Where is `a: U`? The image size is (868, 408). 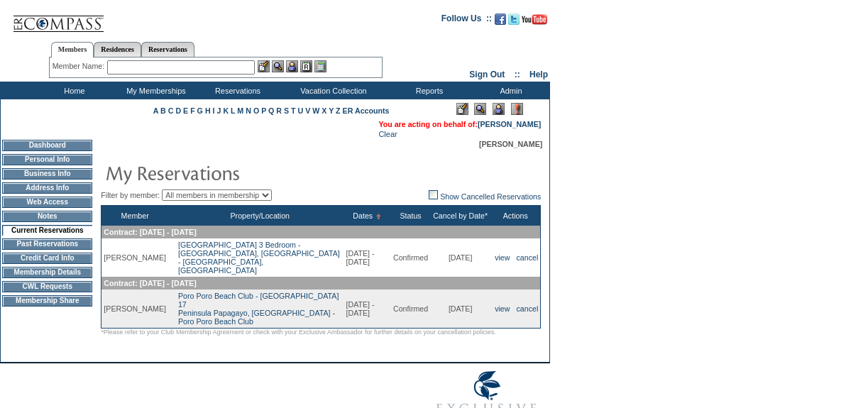 a: U is located at coordinates (301, 110).